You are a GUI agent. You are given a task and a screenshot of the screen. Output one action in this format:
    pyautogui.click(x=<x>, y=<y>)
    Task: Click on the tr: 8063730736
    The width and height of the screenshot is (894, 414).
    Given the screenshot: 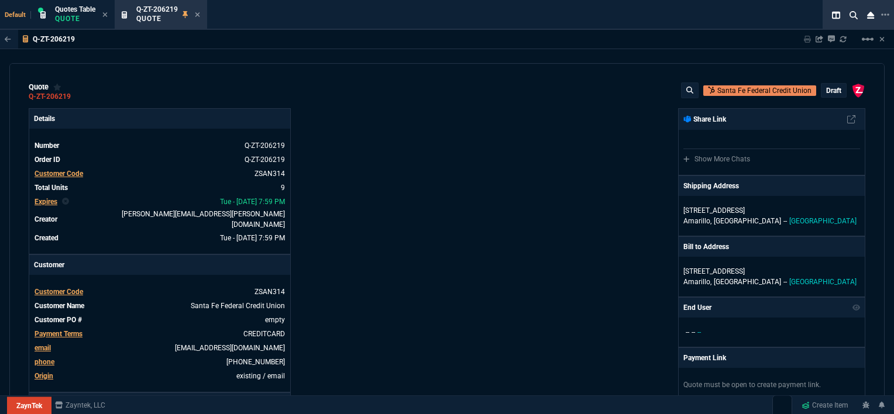 What is the action you would take?
    pyautogui.click(x=160, y=362)
    